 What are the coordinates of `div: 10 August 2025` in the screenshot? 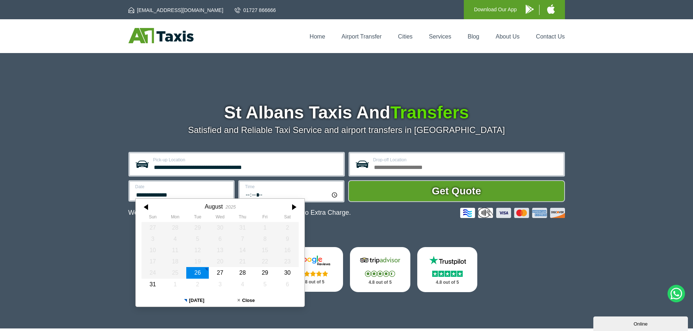 It's located at (153, 250).